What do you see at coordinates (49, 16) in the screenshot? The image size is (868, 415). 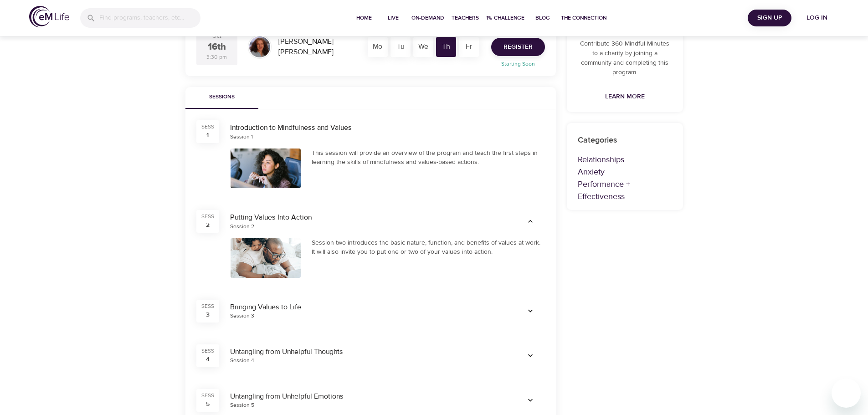 I see `img: logo` at bounding box center [49, 16].